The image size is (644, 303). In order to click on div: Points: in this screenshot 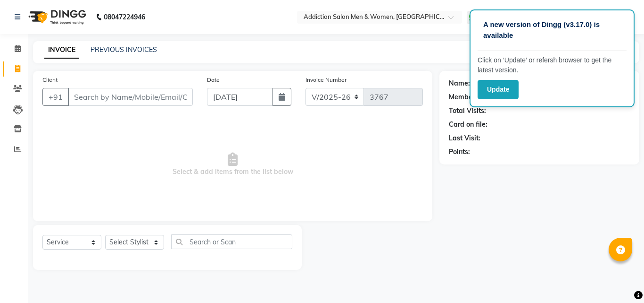, I will do `click(459, 152)`.